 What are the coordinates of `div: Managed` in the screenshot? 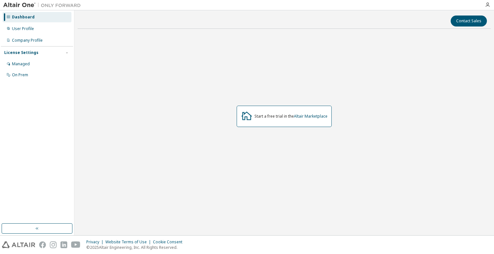 It's located at (21, 64).